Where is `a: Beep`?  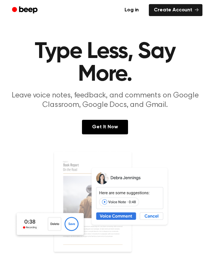
a: Beep is located at coordinates (25, 10).